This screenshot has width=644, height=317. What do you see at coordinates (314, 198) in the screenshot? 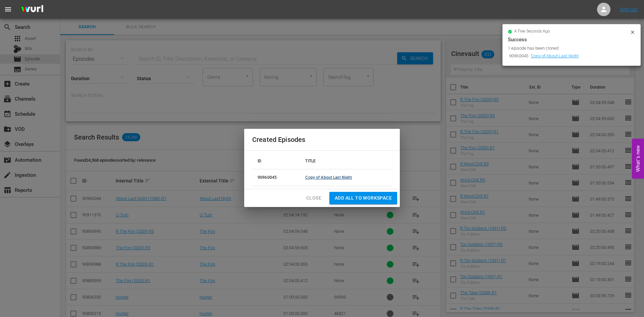
I see `span: Close` at bounding box center [314, 198].